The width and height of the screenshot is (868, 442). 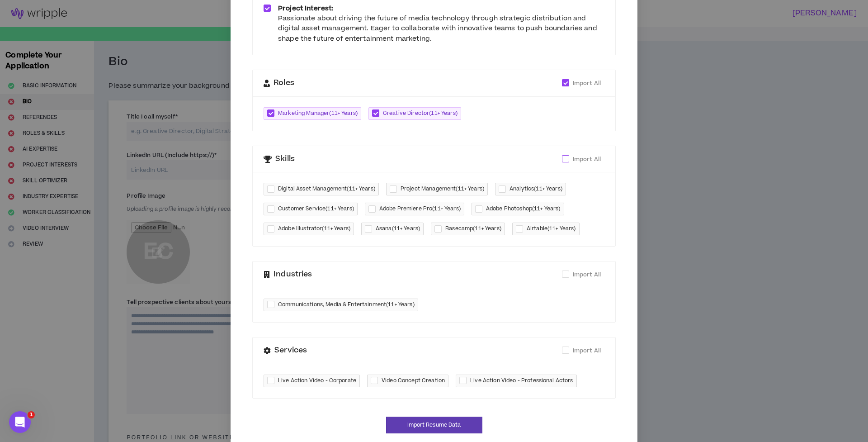 What do you see at coordinates (314, 229) in the screenshot?
I see `span: Adobe Illustrator ( 11+ Years )` at bounding box center [314, 229].